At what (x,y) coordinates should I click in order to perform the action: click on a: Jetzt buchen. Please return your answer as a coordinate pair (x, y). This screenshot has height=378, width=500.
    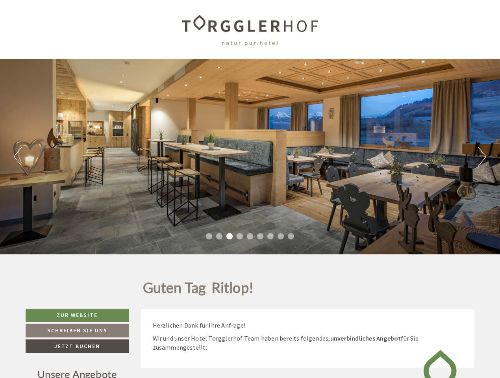
    Looking at the image, I should click on (77, 346).